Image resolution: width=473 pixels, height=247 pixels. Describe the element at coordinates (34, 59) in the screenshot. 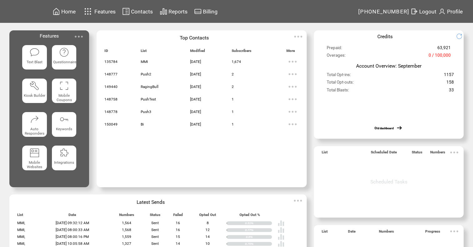

I see `a: Text Blast` at that location.